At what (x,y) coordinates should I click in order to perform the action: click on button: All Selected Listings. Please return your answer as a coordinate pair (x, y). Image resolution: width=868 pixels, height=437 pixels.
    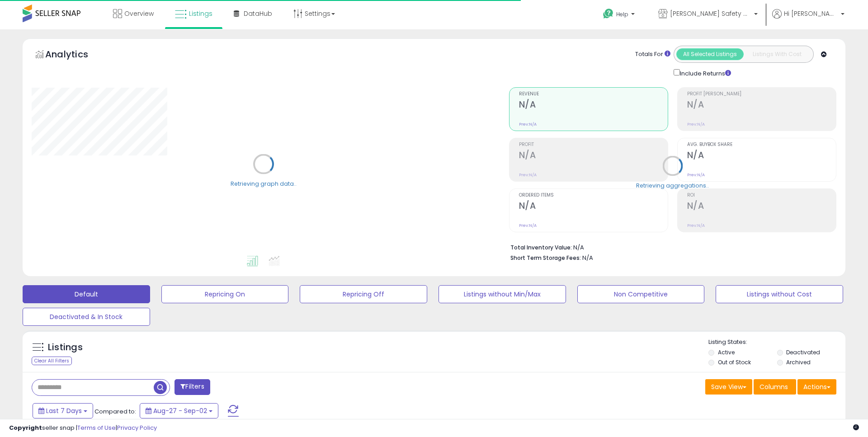
    Looking at the image, I should click on (710, 54).